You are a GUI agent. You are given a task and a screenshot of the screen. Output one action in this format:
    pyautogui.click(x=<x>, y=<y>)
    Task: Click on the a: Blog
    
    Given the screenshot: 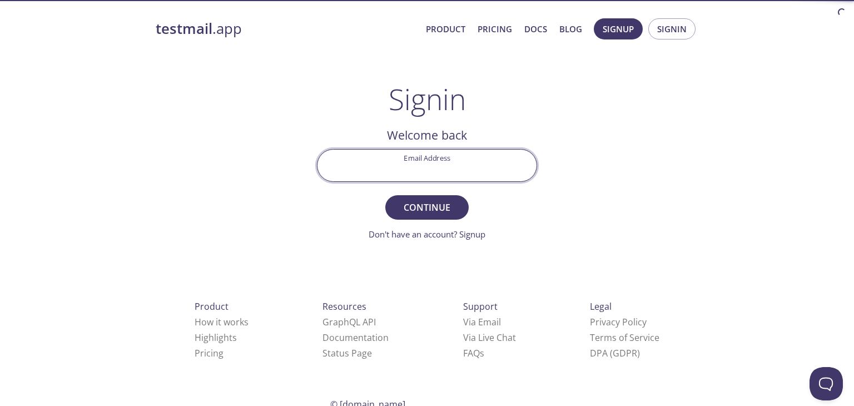 What is the action you would take?
    pyautogui.click(x=570, y=29)
    